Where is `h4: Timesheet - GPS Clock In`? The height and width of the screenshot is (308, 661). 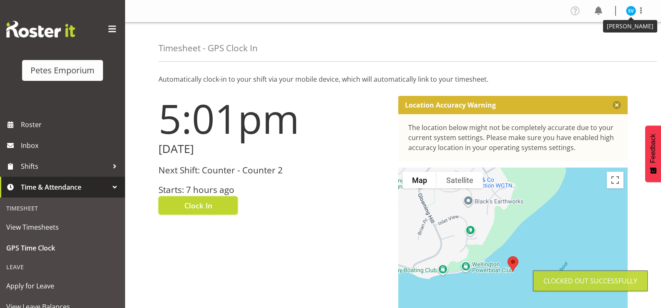
h4: Timesheet - GPS Clock In is located at coordinates (208, 48).